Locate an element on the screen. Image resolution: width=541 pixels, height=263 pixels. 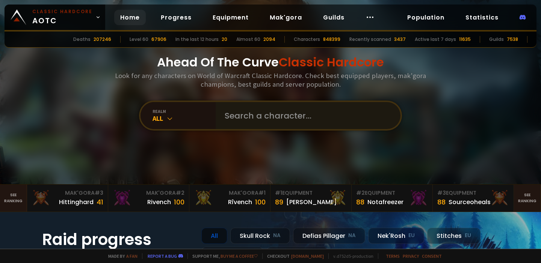
span: Checkout is located at coordinates (293, 256).